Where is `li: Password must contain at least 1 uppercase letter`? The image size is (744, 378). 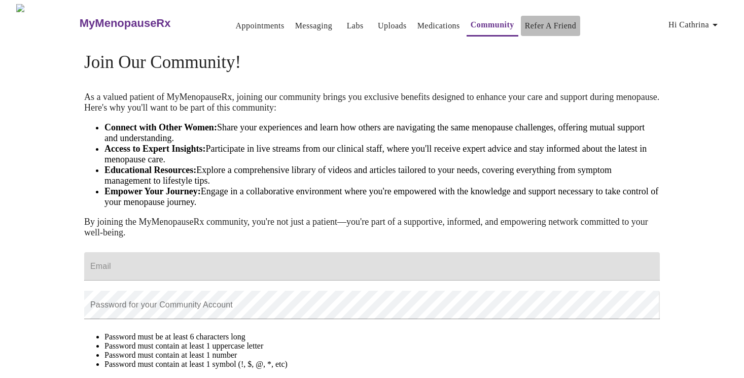 li: Password must contain at least 1 uppercase letter is located at coordinates (382, 346).